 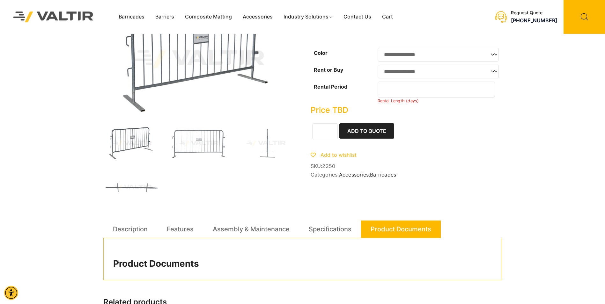 I want to click on div: Accessibility Menu, so click(x=11, y=293).